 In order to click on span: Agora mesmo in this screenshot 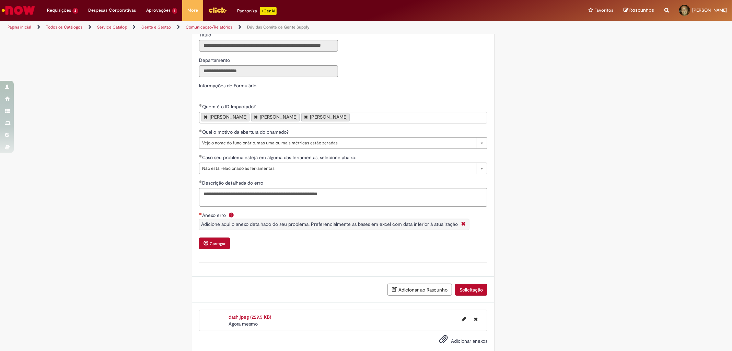, I will do `click(243, 323)`.